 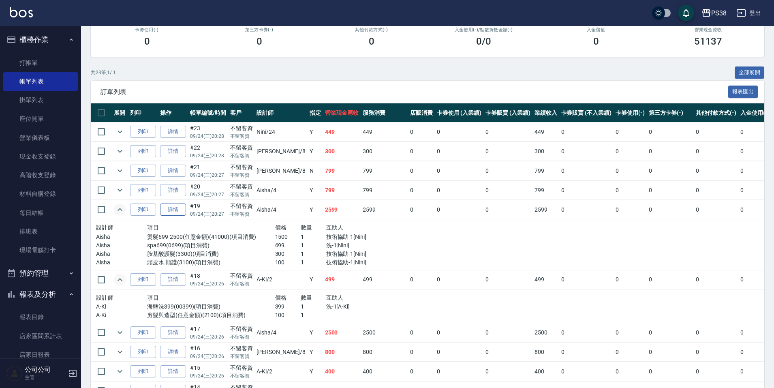 What do you see at coordinates (153, 227) in the screenshot?
I see `span: 項目` at bounding box center [153, 227].